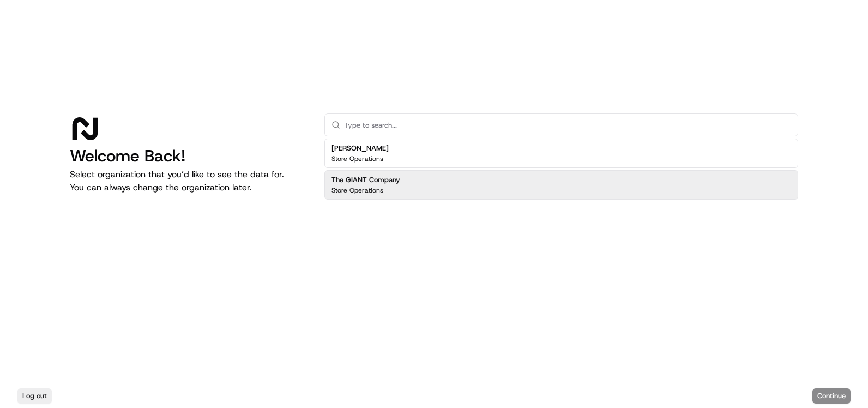 The width and height of the screenshot is (868, 408). What do you see at coordinates (188, 181) in the screenshot?
I see `p: Select organization that you’d like to see the data for. You can always change the organization l...` at bounding box center [188, 181].